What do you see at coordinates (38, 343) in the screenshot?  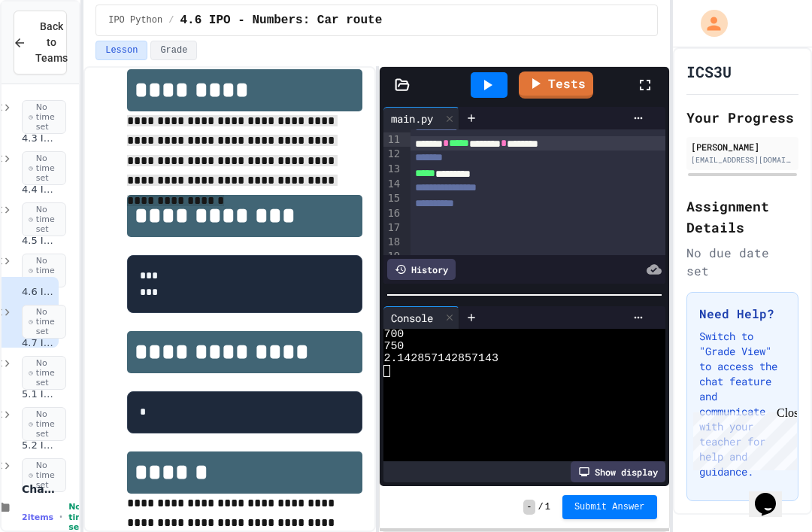 I see `span: 4.7 IPO - Numbers: Total cost` at bounding box center [38, 343].